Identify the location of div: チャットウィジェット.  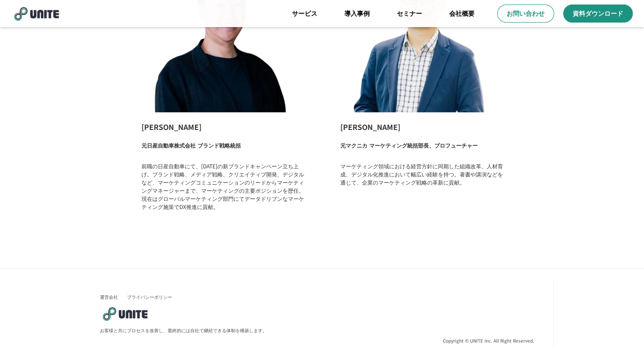
(621, 336).